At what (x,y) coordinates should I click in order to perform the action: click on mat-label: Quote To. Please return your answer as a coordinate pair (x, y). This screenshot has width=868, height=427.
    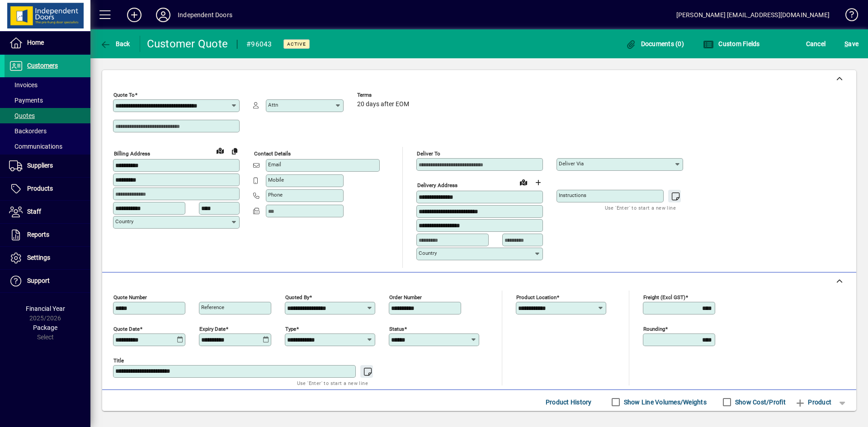
    Looking at the image, I should click on (124, 95).